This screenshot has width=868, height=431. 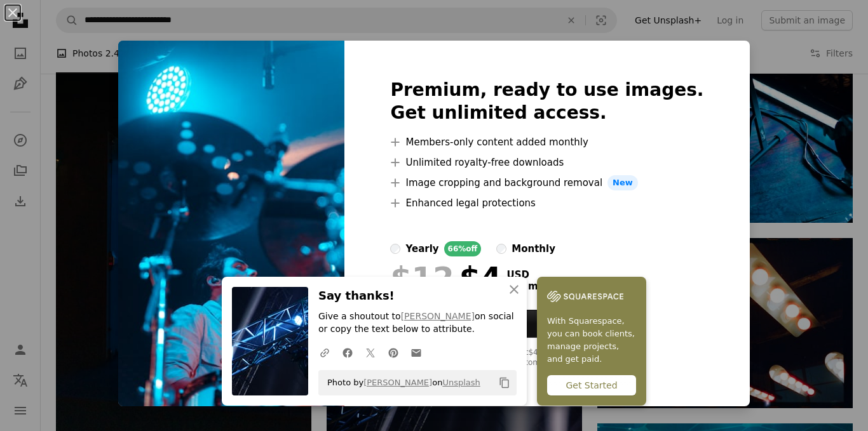 What do you see at coordinates (547, 203) in the screenshot?
I see `li: Enhanced legal protections` at bounding box center [547, 203].